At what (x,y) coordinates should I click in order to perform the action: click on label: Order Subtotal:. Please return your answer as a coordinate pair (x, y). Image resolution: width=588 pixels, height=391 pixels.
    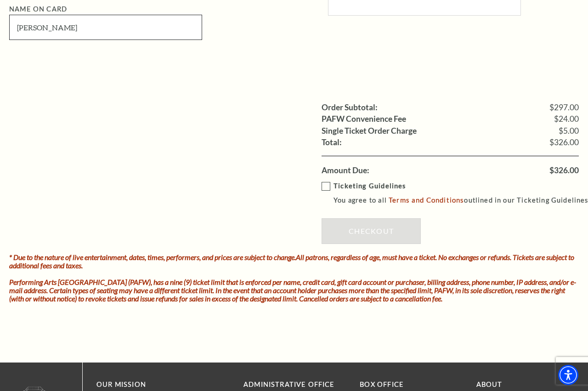
    Looking at the image, I should click on (350, 107).